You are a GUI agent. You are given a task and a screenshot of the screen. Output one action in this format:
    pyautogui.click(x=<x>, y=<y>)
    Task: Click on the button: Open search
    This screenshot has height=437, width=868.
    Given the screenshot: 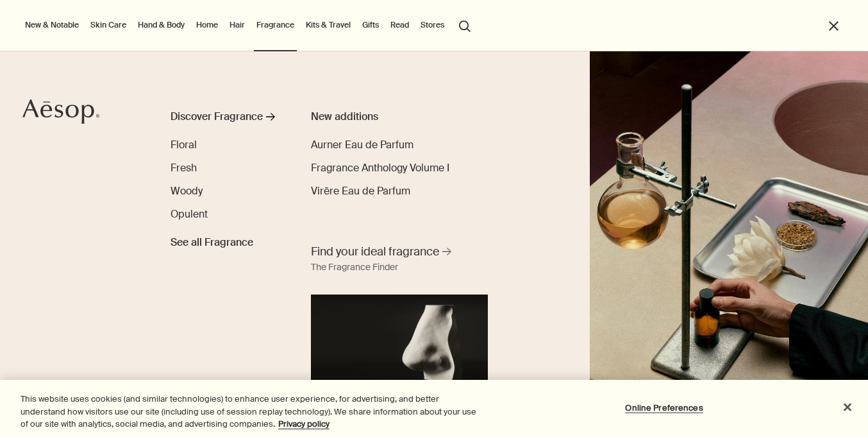 What is the action you would take?
    pyautogui.click(x=465, y=25)
    